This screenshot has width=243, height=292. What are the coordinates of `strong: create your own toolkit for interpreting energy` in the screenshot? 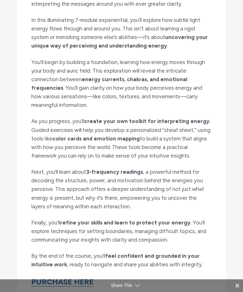 It's located at (147, 121).